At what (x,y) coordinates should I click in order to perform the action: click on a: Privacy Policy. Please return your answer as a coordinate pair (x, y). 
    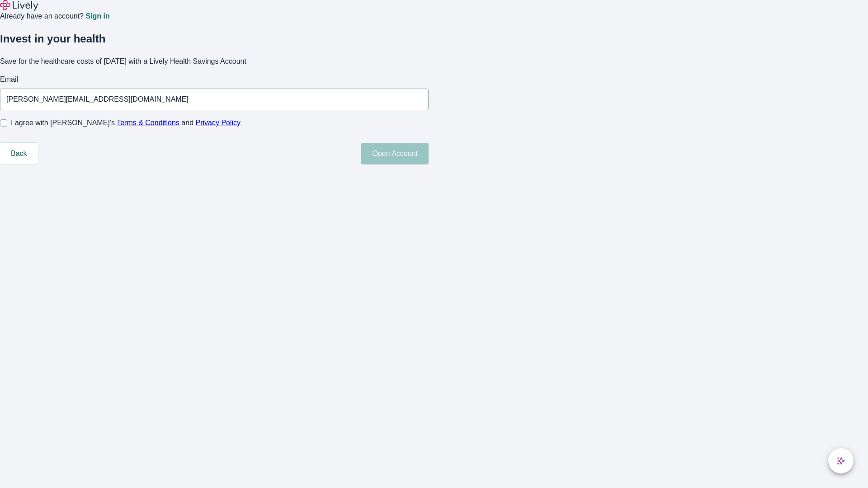
    Looking at the image, I should click on (218, 122).